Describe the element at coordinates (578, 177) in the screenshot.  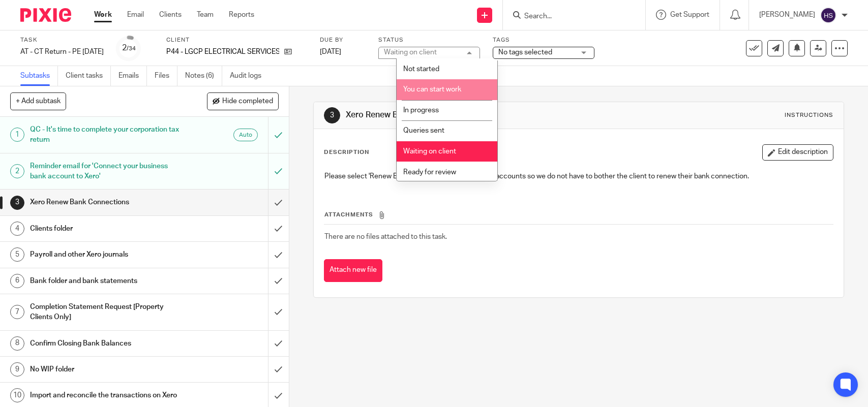
I see `p: Please select 'Renew Bank Connection' on Xero for all accounts so we do not have to bother the cl...` at that location.